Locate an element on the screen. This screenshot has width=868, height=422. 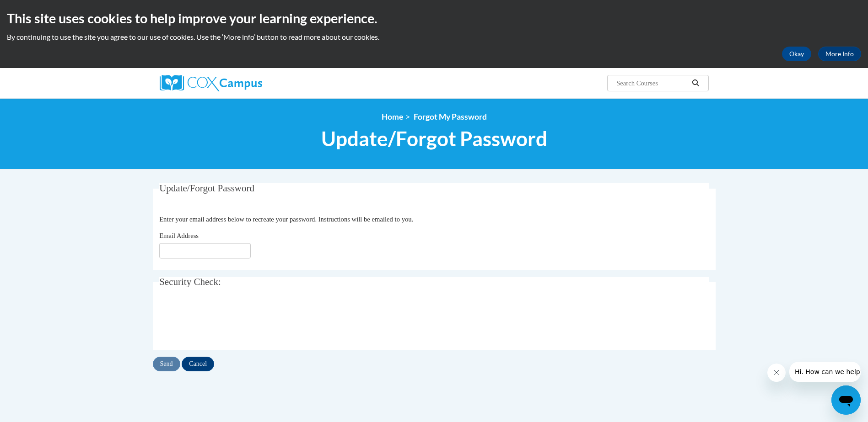
span: Email Address is located at coordinates (179, 236).